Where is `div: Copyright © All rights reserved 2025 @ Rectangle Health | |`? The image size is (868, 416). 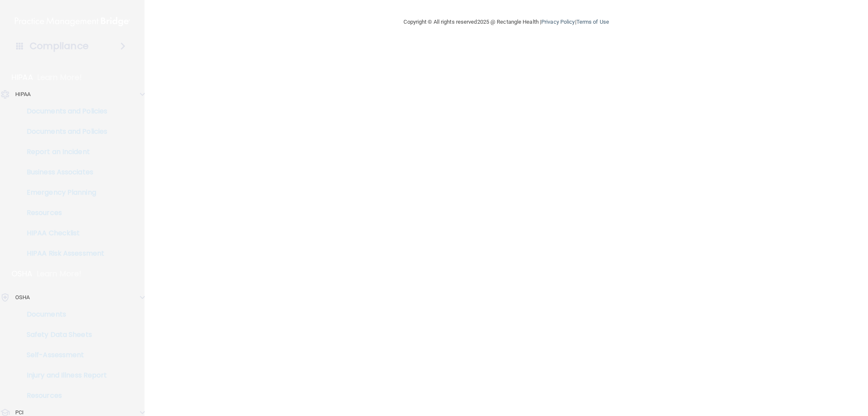 div: Copyright © All rights reserved 2025 @ Rectangle Health | | is located at coordinates (506, 22).